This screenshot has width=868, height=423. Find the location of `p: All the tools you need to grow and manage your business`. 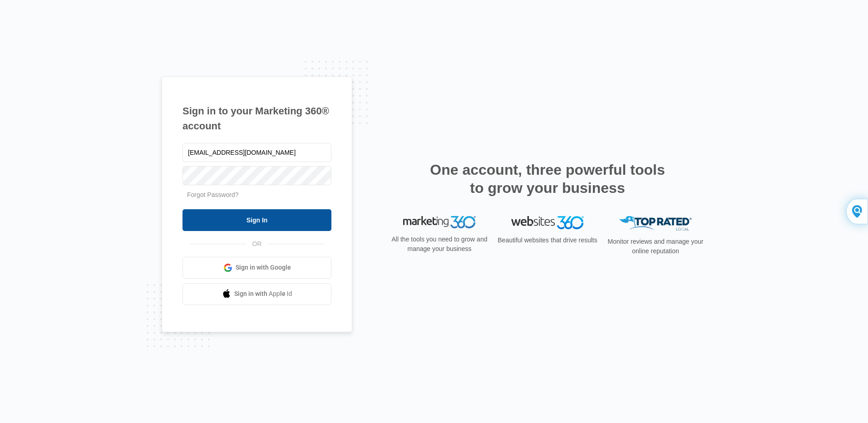

p: All the tools you need to grow and manage your business is located at coordinates (439, 244).